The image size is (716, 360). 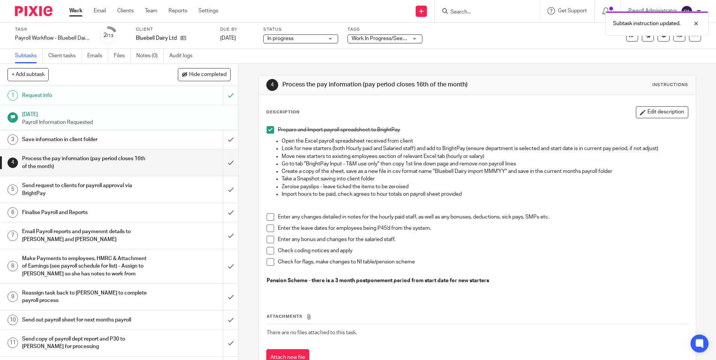 What do you see at coordinates (484, 164) in the screenshot?
I see `p: Go to tab "BrightPay Input - T&M use only" then copy 1st line down page and remove non payroll lines` at bounding box center [484, 164].